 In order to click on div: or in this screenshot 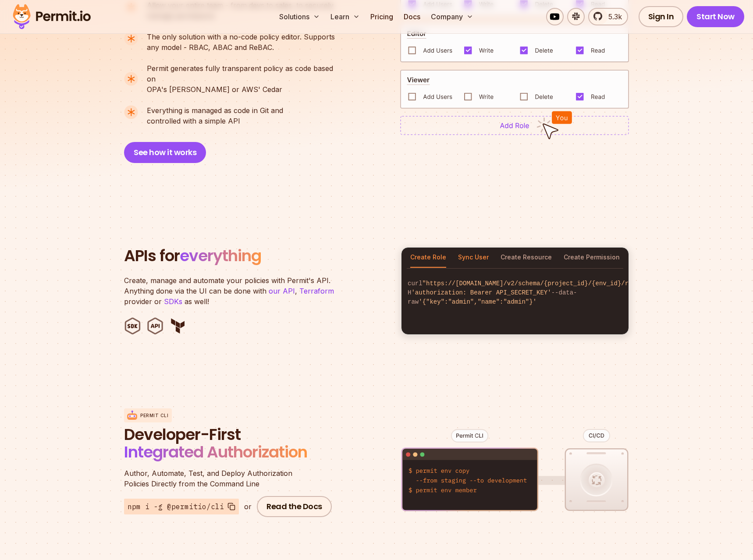, I will do `click(248, 506)`.